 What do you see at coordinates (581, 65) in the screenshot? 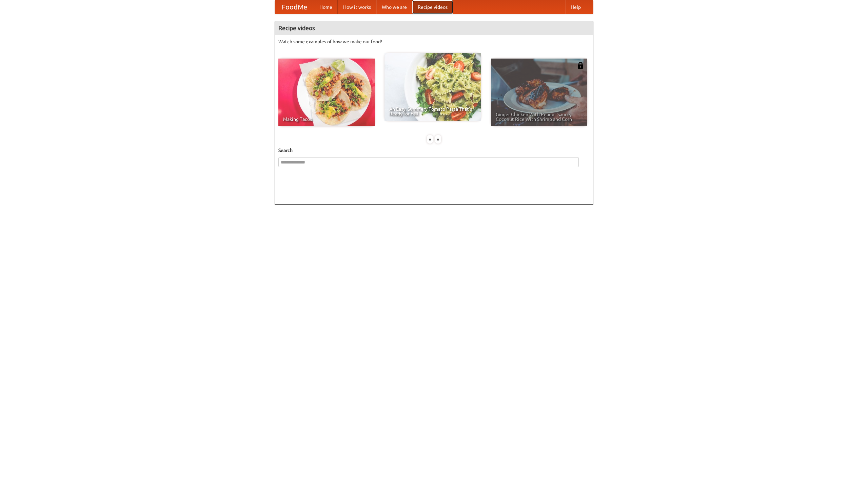
I see `img: 483408.png` at bounding box center [581, 65].